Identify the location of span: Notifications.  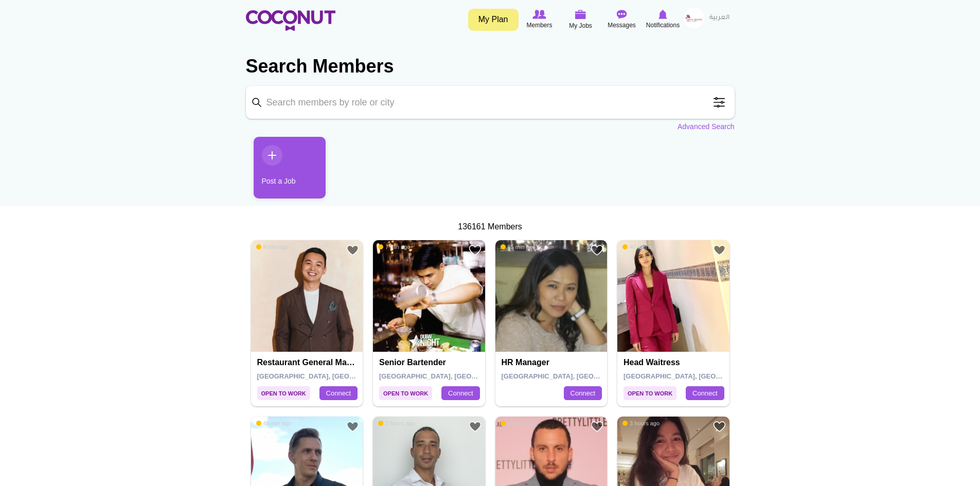
(663, 25).